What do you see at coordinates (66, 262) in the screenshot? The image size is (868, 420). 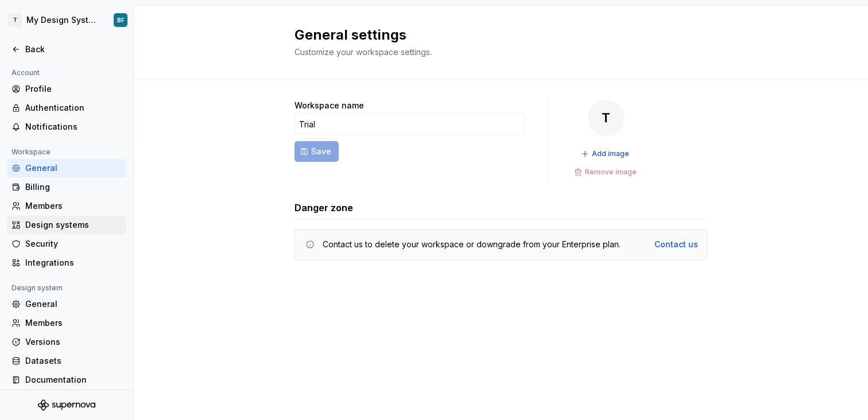 I see `a: Integrations` at bounding box center [66, 262].